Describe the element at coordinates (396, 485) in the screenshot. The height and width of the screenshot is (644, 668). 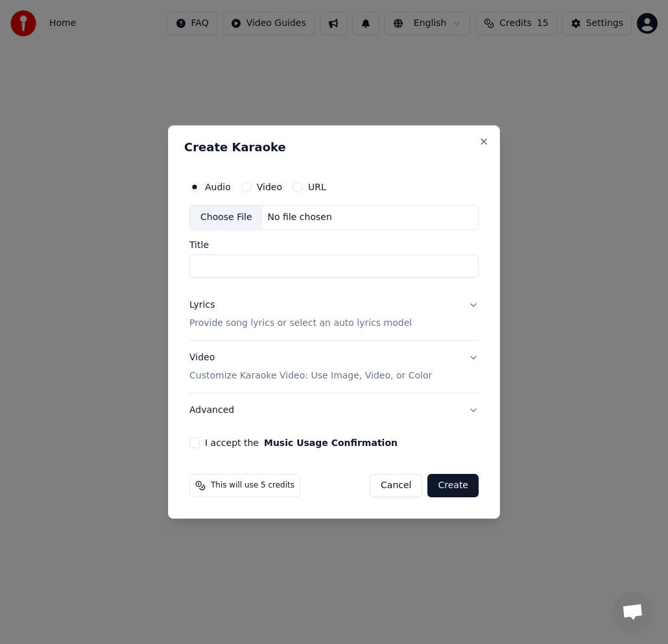
I see `button: Cancel` at that location.